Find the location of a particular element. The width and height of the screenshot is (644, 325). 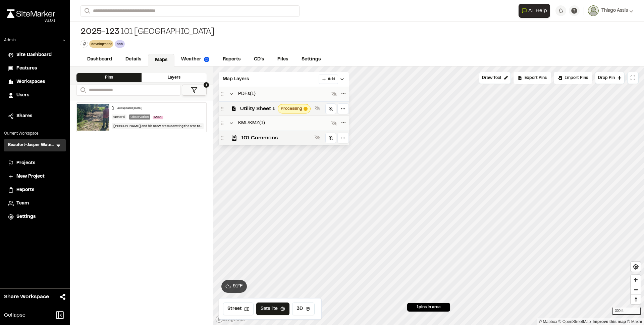

button: Drop Pin is located at coordinates (609, 78).